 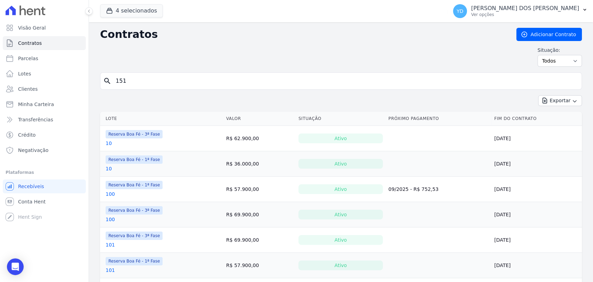 What do you see at coordinates (25, 74) in the screenshot?
I see `span: Lotes` at bounding box center [25, 74].